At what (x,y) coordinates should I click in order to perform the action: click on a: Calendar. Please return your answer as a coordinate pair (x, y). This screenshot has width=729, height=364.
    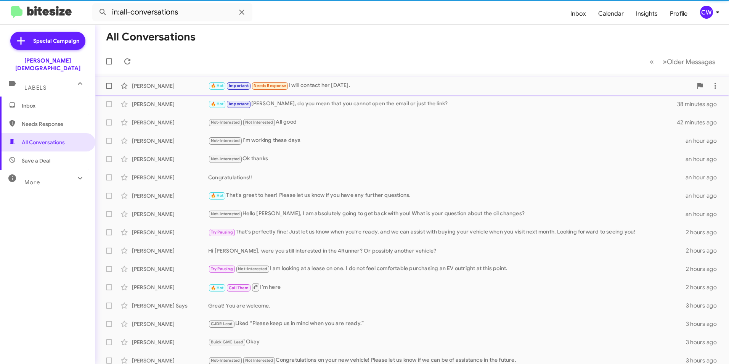
    Looking at the image, I should click on (611, 14).